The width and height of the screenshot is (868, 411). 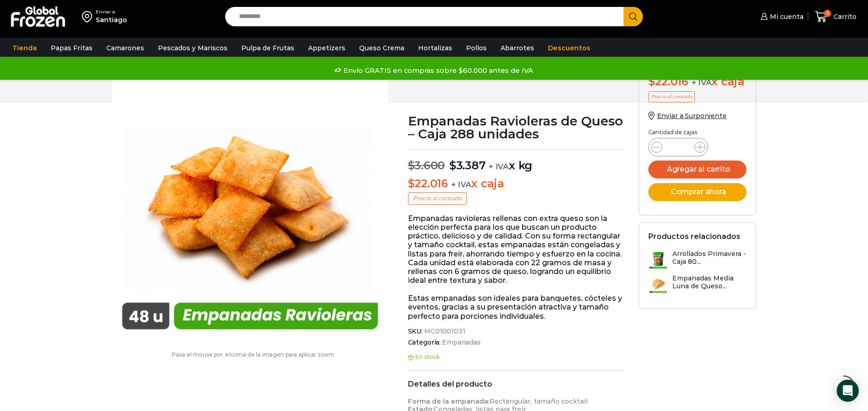 I want to click on span: MC01001031, so click(x=444, y=331).